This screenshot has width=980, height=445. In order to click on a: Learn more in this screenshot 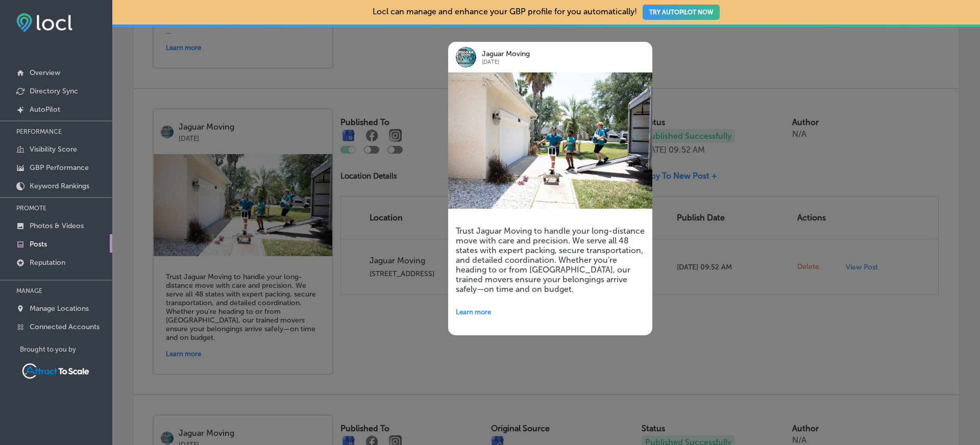, I will do `click(550, 312)`.